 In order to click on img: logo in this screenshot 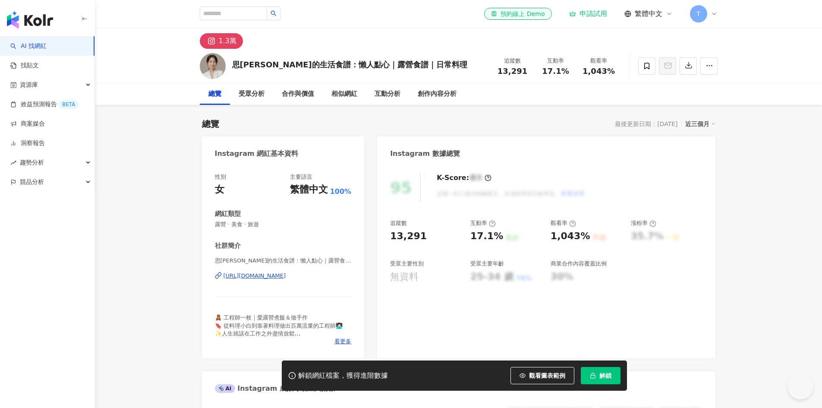, I will do `click(30, 20)`.